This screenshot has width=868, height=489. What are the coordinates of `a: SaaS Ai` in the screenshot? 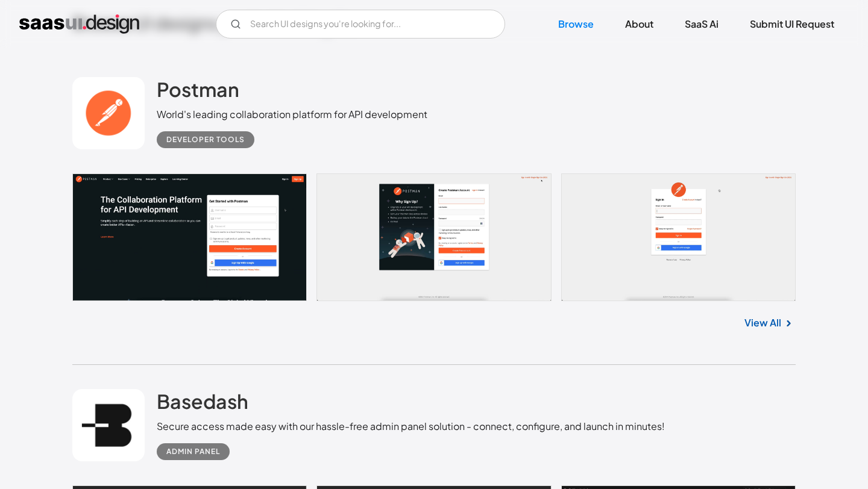 It's located at (702, 24).